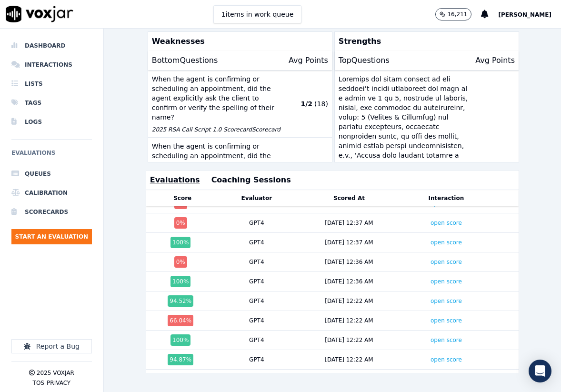 This screenshot has width=561, height=392. What do you see at coordinates (405, 226) in the screenshot?
I see `p: Loremips dol sitam consect ad eli seddoei’t incidi utlaboreet dol magn al e admin ve 1 qu 5, nost...` at bounding box center [405, 226].